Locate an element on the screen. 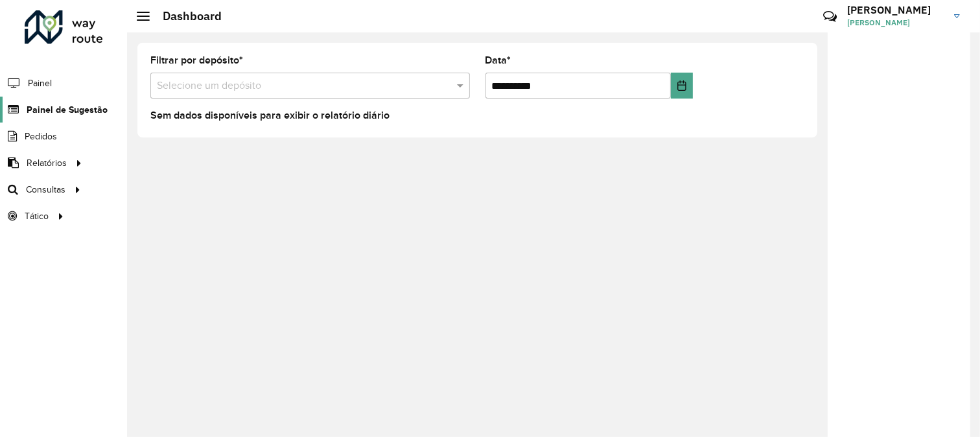 The height and width of the screenshot is (437, 980). span: Painel de Sugestão is located at coordinates (67, 109).